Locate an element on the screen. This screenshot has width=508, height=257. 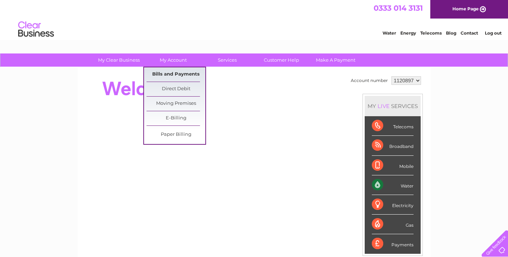
div: Mobile is located at coordinates (392, 165).